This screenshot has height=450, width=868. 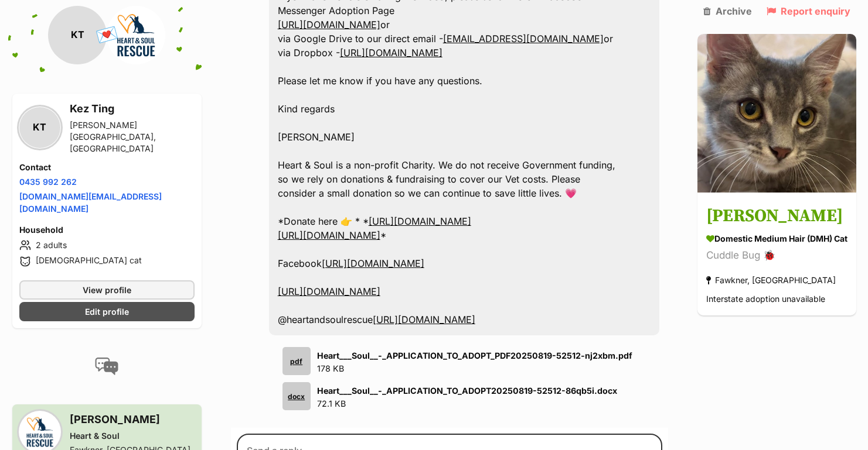 I want to click on li: 2 adults, so click(x=107, y=245).